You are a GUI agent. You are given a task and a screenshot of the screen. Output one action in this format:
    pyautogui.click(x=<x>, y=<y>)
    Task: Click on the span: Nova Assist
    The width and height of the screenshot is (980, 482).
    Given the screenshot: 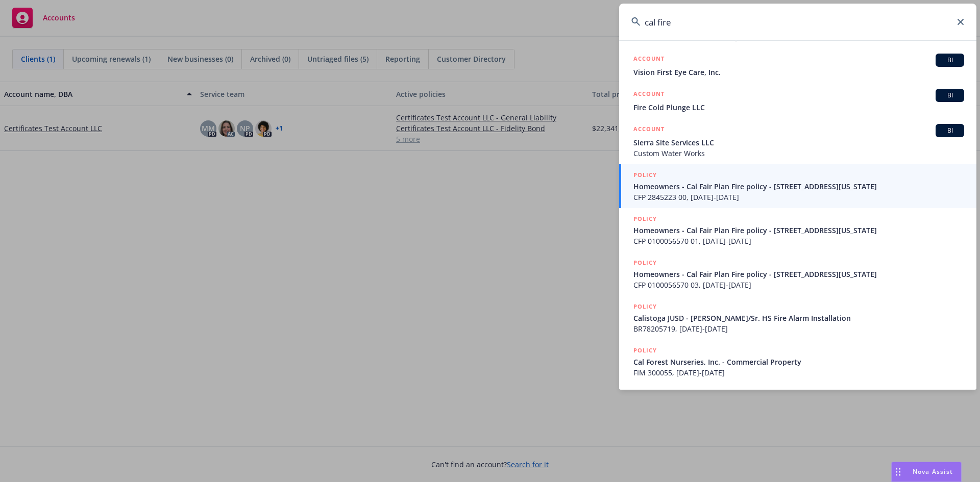 What is the action you would take?
    pyautogui.click(x=932, y=472)
    